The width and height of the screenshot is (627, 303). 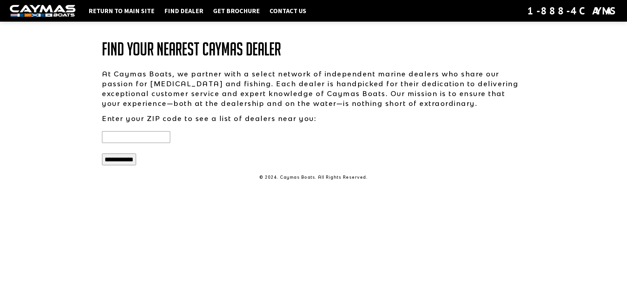 I want to click on p: At Caymas Boats, we partner with a select network of independent marine dealers who share our pas..., so click(x=313, y=89).